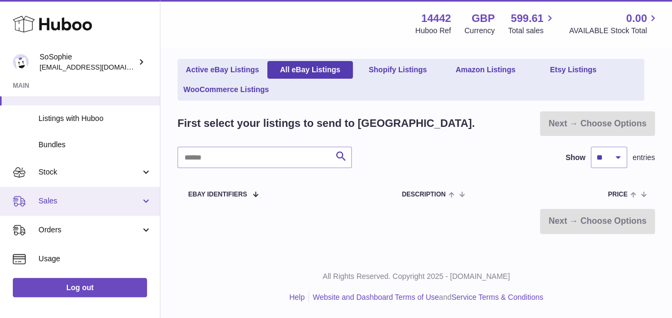 Image resolution: width=672 pixels, height=318 pixels. I want to click on a: Service Terms & Conditions, so click(497, 297).